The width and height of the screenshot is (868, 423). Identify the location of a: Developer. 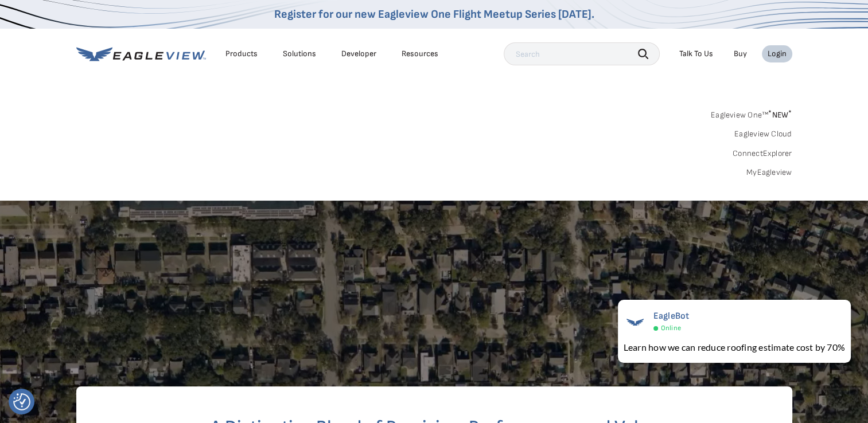
(358, 54).